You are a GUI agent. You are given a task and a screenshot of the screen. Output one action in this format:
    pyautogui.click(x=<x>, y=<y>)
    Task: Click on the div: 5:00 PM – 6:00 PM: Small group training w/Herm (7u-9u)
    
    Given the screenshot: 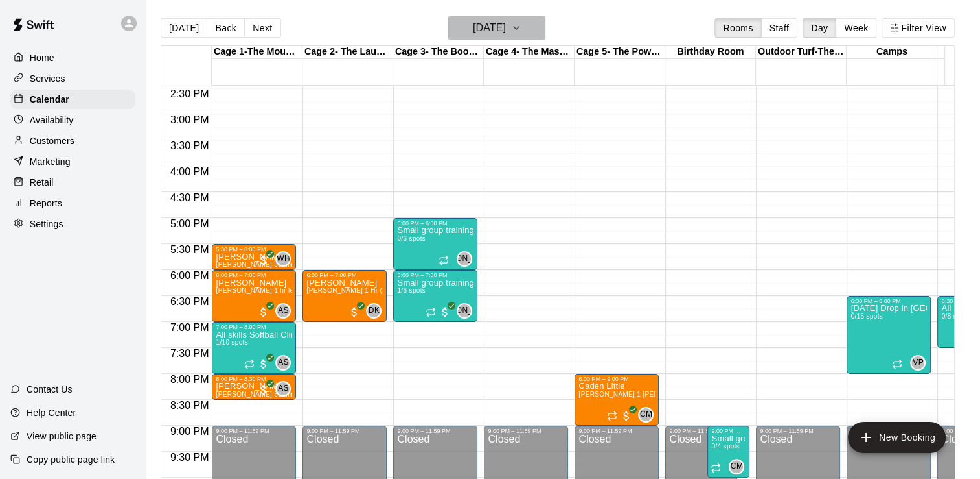 What is the action you would take?
    pyautogui.click(x=435, y=244)
    